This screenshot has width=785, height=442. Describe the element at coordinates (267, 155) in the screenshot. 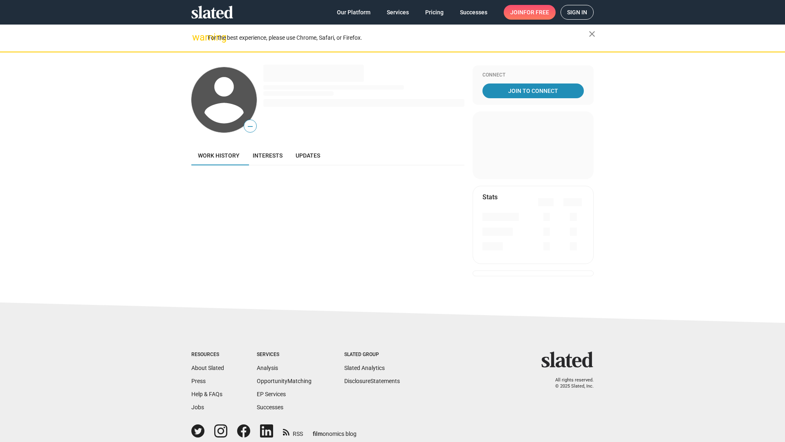

I see `span: Interests` at that location.